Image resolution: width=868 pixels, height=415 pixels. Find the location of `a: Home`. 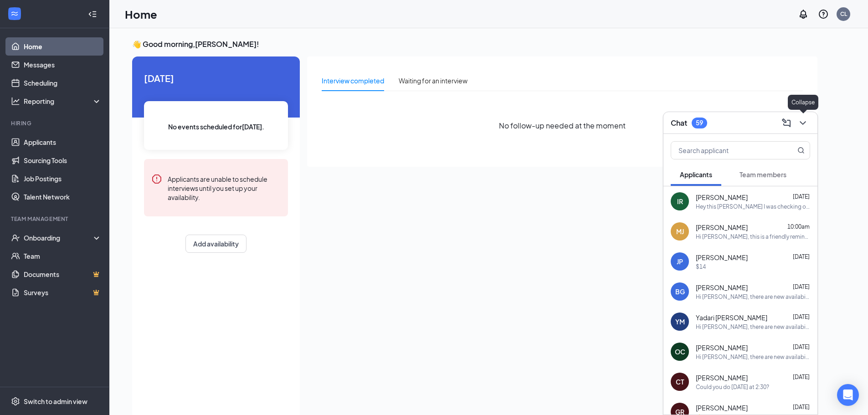

a: Home is located at coordinates (63, 46).